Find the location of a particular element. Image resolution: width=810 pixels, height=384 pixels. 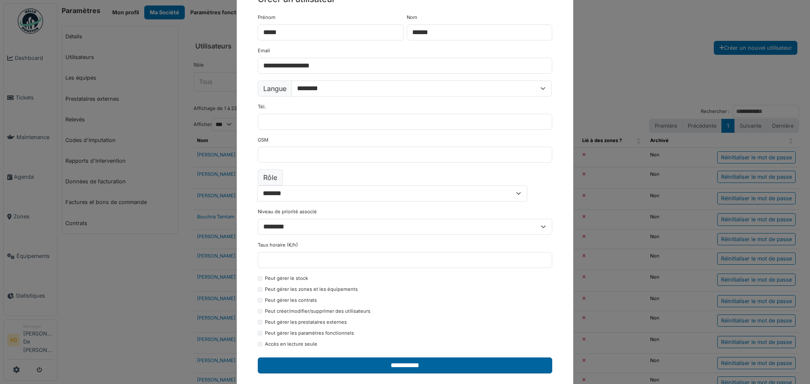

label: Niveau de priorité associé is located at coordinates (287, 212).